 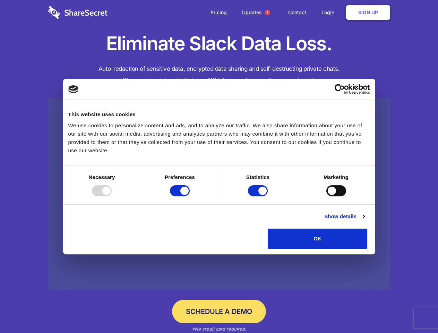 What do you see at coordinates (219, 75) in the screenshot?
I see `h4: Auto-redaction of sensitive data, encrypted data sharing and self-destructing private chats. Shar...` at bounding box center [219, 75].